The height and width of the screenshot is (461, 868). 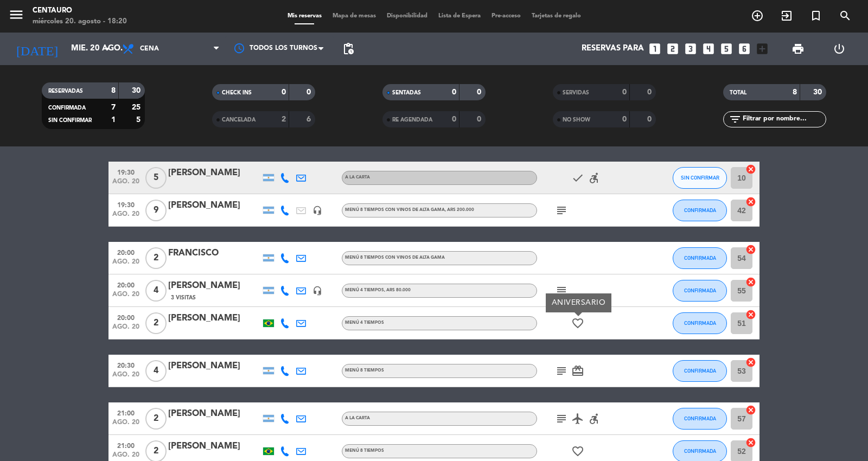 I want to click on i: arrow_drop_down, so click(x=108, y=49).